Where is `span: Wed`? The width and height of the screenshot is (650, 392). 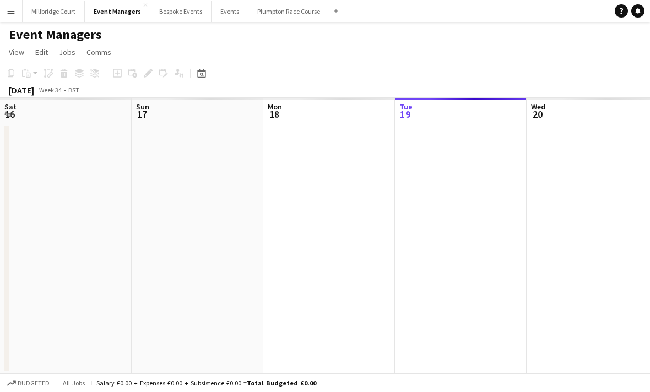 span: Wed is located at coordinates (538, 107).